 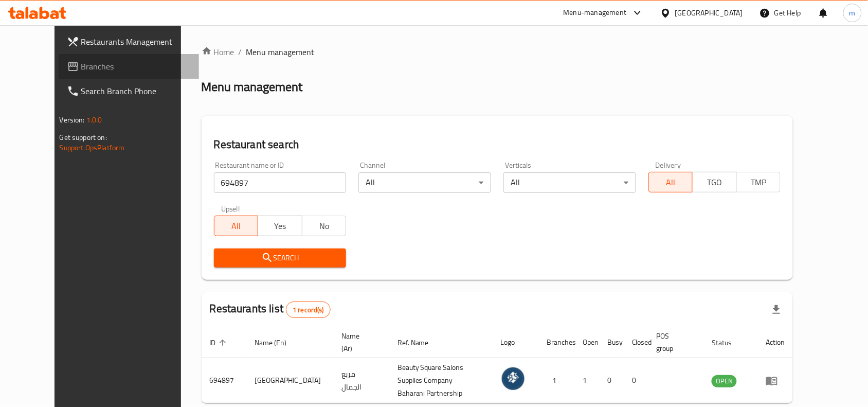 What do you see at coordinates (441, 381) in the screenshot?
I see `td: Beauty Square Salons Supplies Company Baharani Partnership` at bounding box center [441, 381].